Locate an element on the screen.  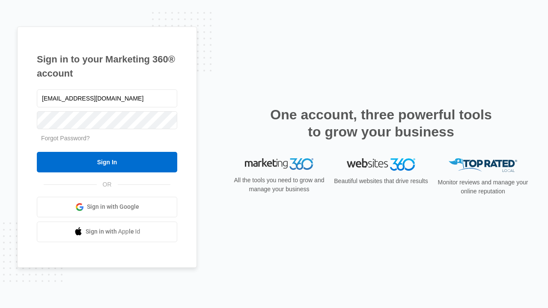
h2: One account, three powerful tools to grow your business is located at coordinates (381, 123).